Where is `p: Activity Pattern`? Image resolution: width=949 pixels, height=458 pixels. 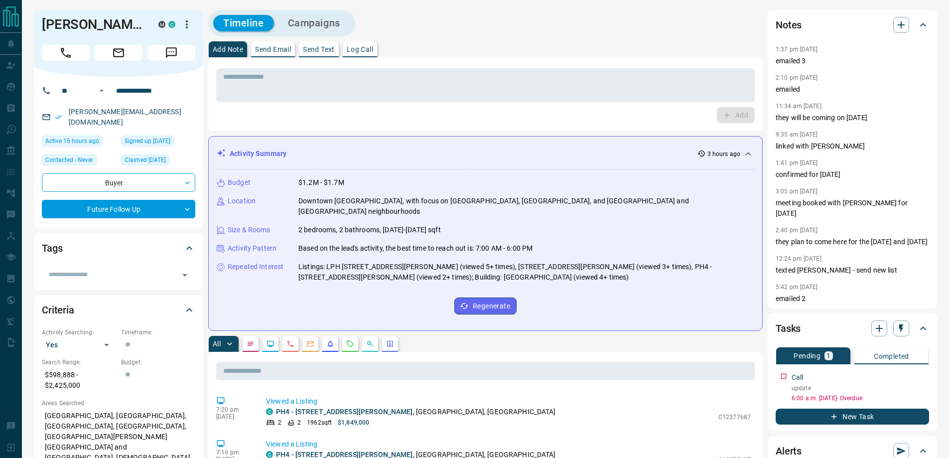 p: Activity Pattern is located at coordinates (252, 248).